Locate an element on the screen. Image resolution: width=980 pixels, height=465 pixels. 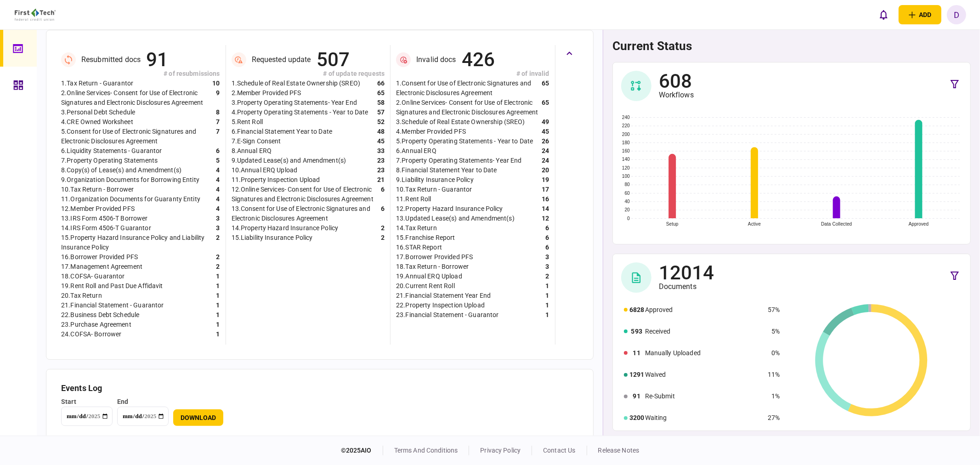
text: 160 is located at coordinates (626, 151).